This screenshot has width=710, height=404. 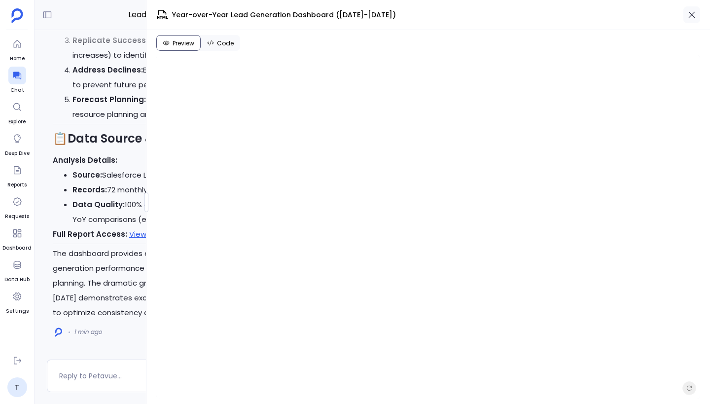 What do you see at coordinates (59, 332) in the screenshot?
I see `img: logo` at bounding box center [59, 332].